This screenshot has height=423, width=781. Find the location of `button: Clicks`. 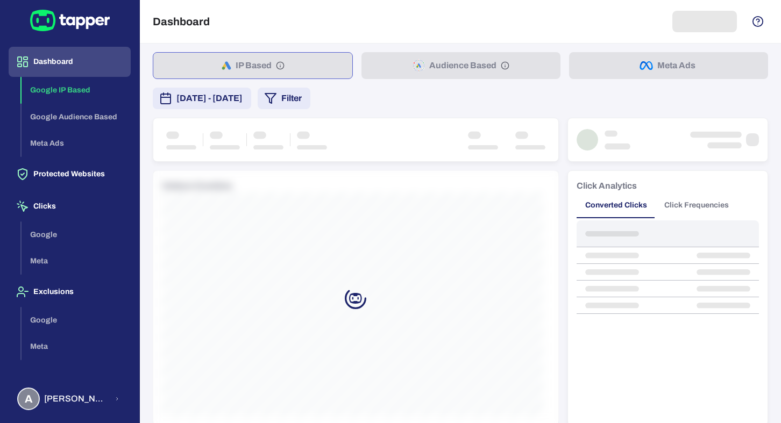

button: Clicks is located at coordinates (69, 207).